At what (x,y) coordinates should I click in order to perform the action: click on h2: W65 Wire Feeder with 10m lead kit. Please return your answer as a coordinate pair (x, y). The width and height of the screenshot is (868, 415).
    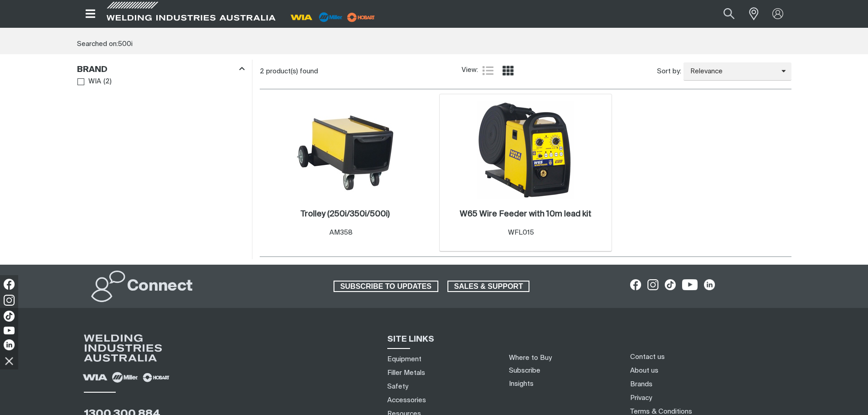
    Looking at the image, I should click on (526, 214).